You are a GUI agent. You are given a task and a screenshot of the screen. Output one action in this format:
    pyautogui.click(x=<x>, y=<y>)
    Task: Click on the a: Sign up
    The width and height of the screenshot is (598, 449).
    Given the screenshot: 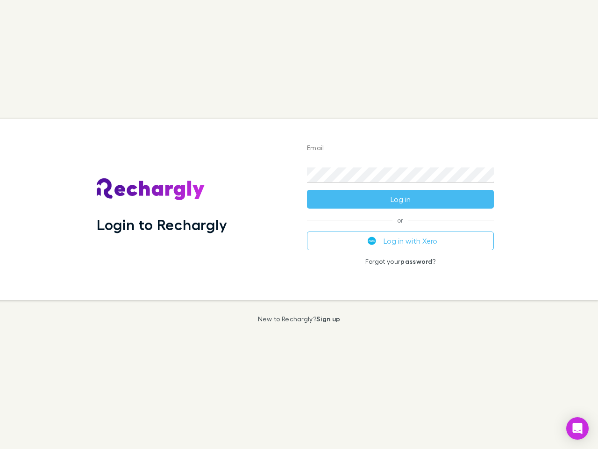 What is the action you would take?
    pyautogui.click(x=328, y=318)
    